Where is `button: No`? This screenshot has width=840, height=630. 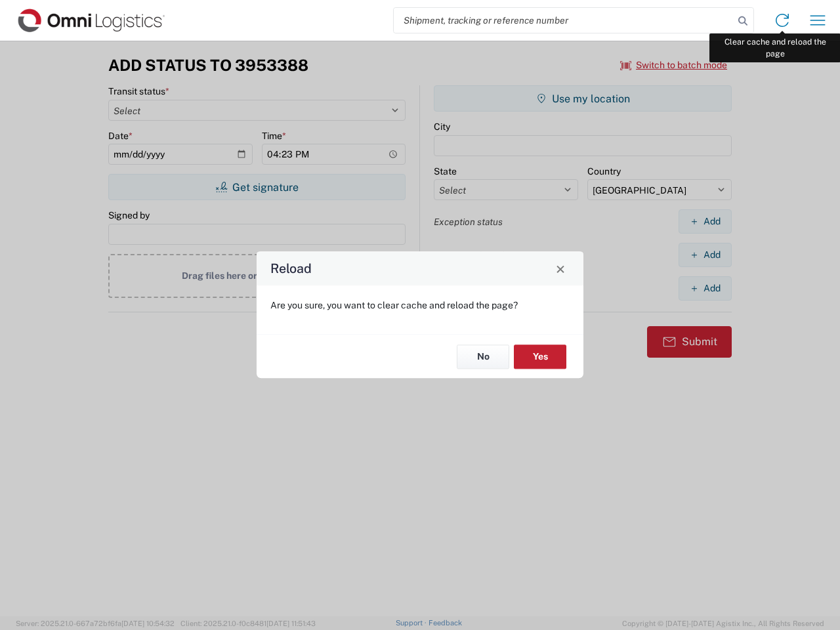
button: No is located at coordinates (483, 357).